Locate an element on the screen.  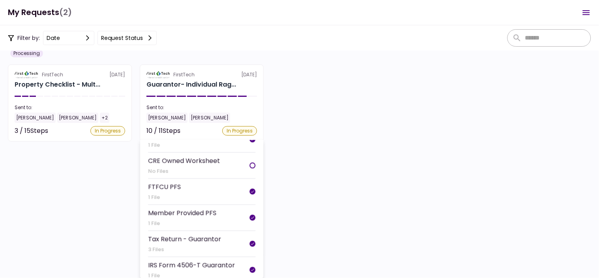
div: 3 Files is located at coordinates (185, 249).